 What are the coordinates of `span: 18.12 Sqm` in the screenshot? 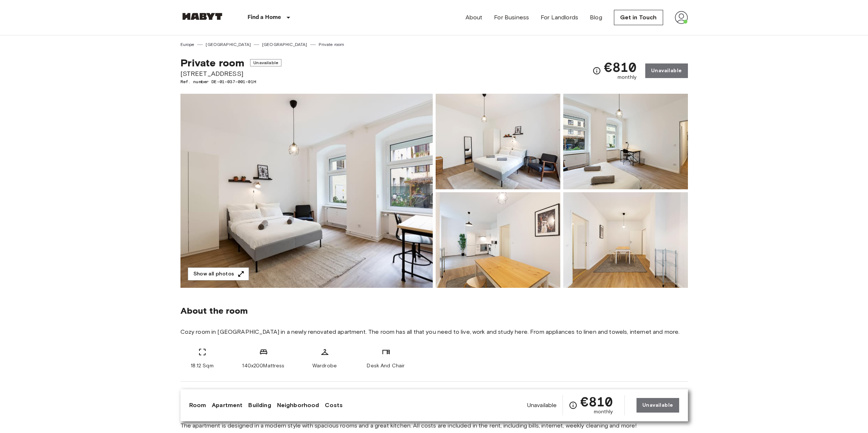 It's located at (202, 366).